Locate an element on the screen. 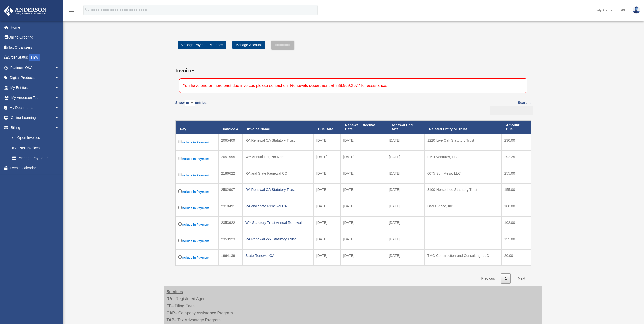 The image size is (644, 324). td: 20.00 is located at coordinates (516, 257).